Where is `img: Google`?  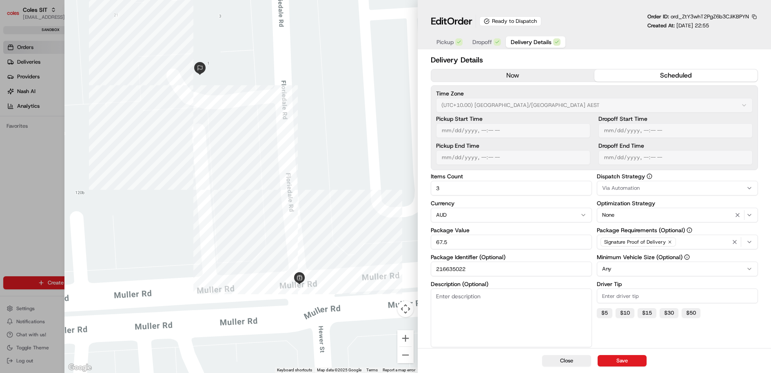 img: Google is located at coordinates (80, 368).